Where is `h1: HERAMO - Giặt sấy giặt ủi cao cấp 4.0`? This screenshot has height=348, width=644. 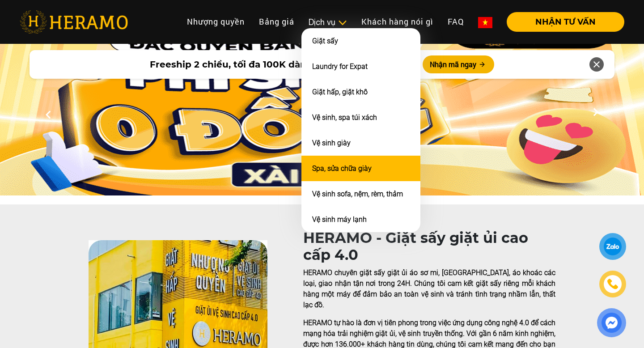
h1: HERAMO - Giặt sấy giặt ủi cao cấp 4.0 is located at coordinates (429, 247).